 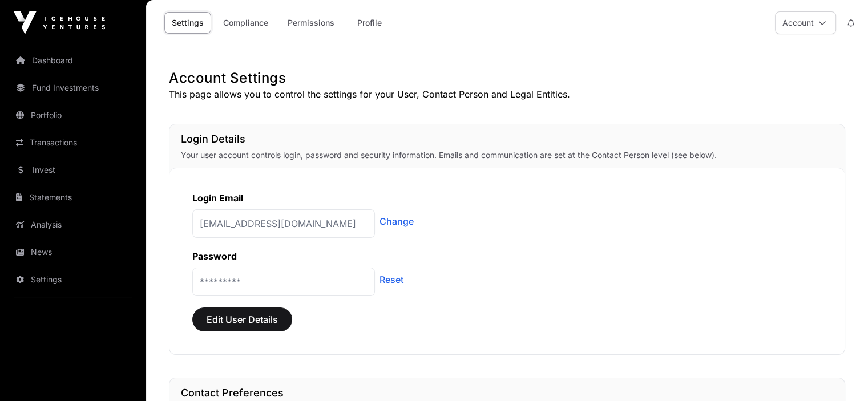 What do you see at coordinates (507, 94) in the screenshot?
I see `p: This page allows you to control the settings for your User, Contact Person and Legal Entities.` at bounding box center [507, 94].